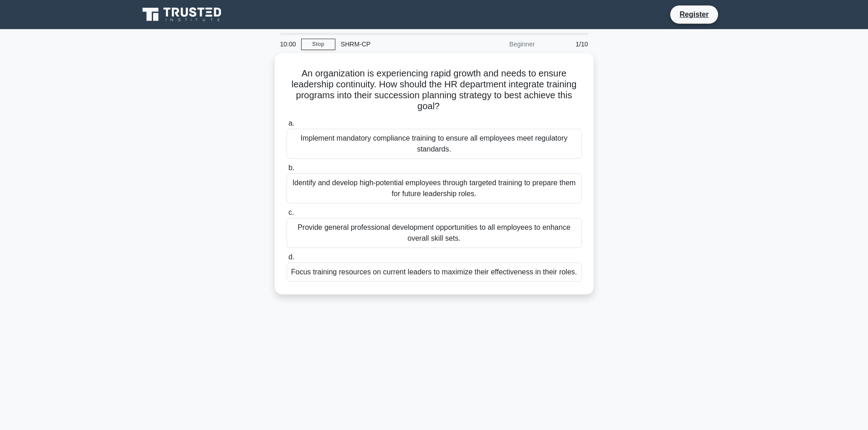 The image size is (868, 430). Describe the element at coordinates (434, 234) in the screenshot. I see `div: Provide general professional development opportunities to all employees to enhance overall skill ...` at that location.